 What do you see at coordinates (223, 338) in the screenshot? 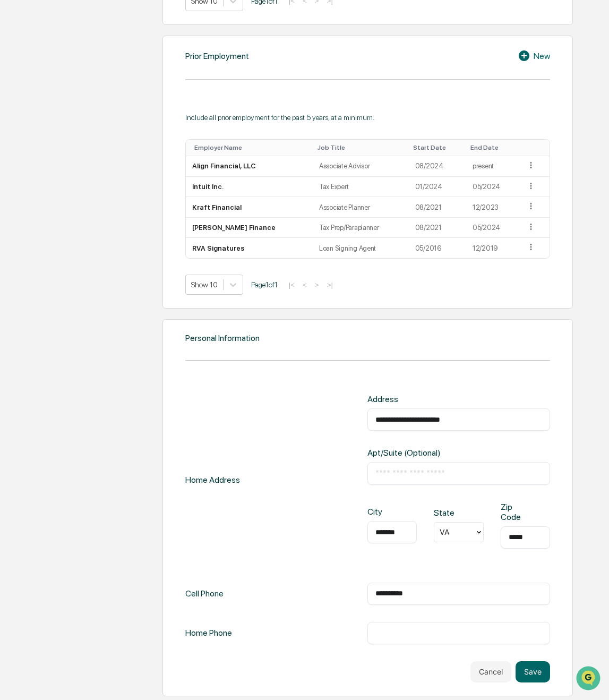
I see `div: Personal Information` at bounding box center [223, 338].